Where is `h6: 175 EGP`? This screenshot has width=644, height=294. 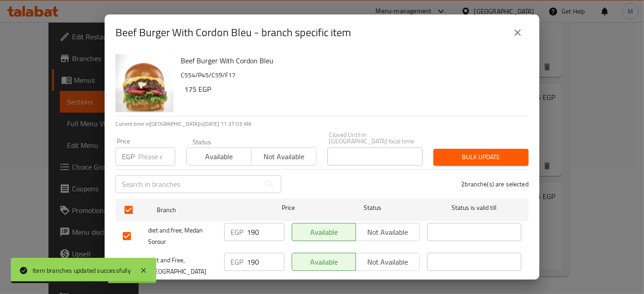 h6: 175 EGP is located at coordinates (353, 89).